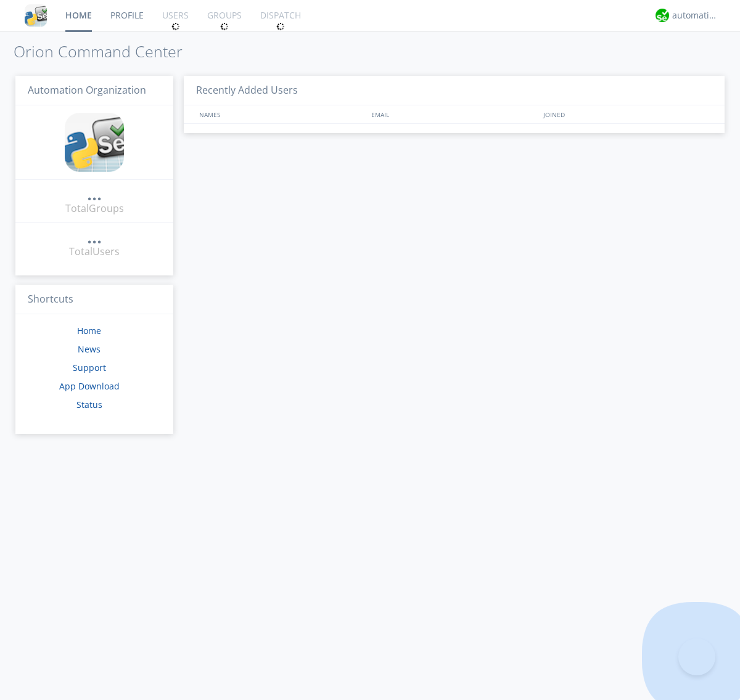 Image resolution: width=740 pixels, height=700 pixels. Describe the element at coordinates (94, 251) in the screenshot. I see `div: Total Users` at that location.